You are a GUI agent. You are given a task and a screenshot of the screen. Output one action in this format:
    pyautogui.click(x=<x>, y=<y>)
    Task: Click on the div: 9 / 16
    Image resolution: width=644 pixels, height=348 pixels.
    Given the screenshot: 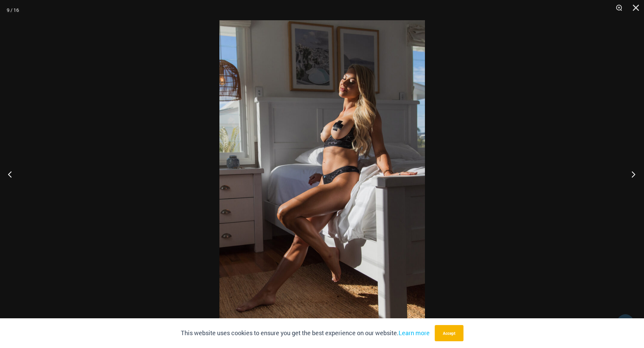 What is the action you would take?
    pyautogui.click(x=12, y=10)
    